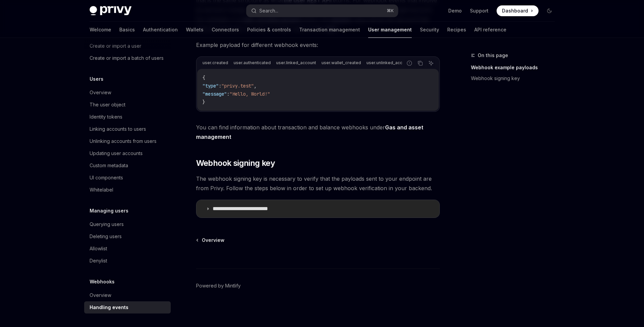 The width and height of the screenshot is (644, 327). I want to click on span: Dashboard, so click(515, 11).